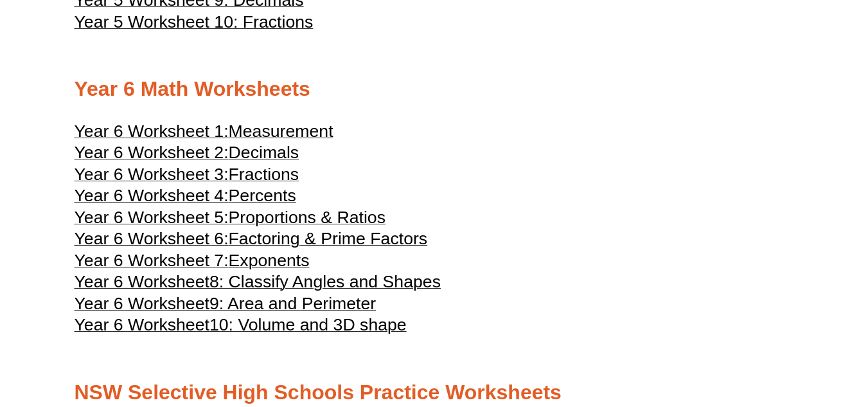  I want to click on a: Year 6 Worksheet 5:Proportions & Ratios, so click(230, 220).